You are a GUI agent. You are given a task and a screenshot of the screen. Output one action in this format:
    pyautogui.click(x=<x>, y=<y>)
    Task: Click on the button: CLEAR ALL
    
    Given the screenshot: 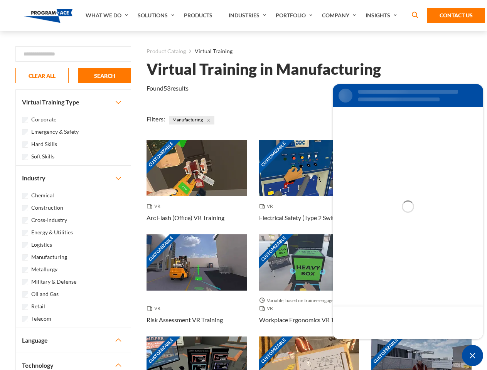 What is the action you would take?
    pyautogui.click(x=42, y=76)
    